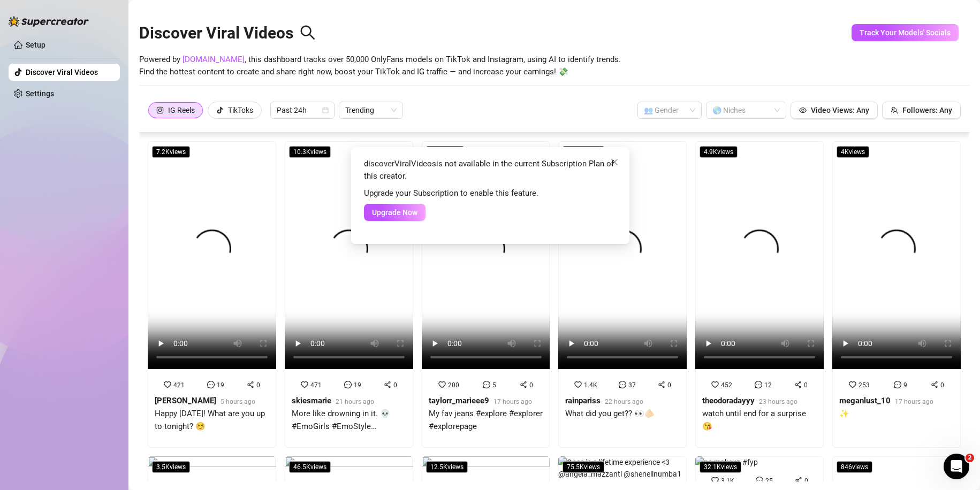  What do you see at coordinates (970, 458) in the screenshot?
I see `span: 2` at bounding box center [970, 458].